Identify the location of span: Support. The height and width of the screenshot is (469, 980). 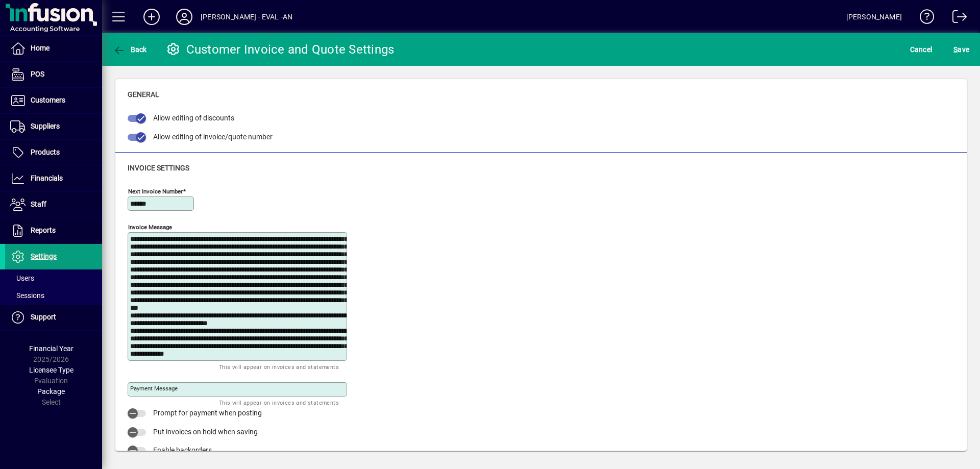
(44, 317).